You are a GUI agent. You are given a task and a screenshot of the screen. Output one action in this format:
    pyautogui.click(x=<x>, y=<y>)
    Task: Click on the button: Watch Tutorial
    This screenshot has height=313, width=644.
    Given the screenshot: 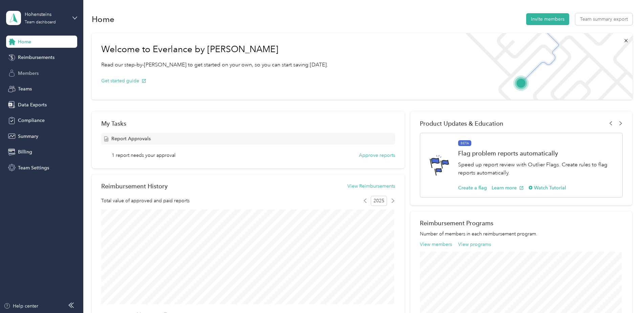 What is the action you would take?
    pyautogui.click(x=547, y=188)
    